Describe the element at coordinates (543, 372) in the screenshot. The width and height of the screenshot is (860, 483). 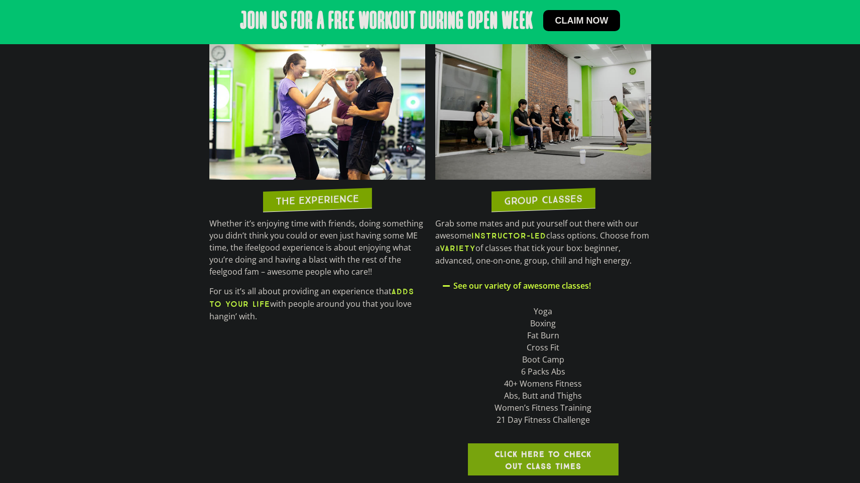
I see `div: Boxing Fat Burn Cross Fit Boot Camp 6 Packs Abs 40+ Womens Fitness Abs, Butt and Thighs Women’s F...` at that location.